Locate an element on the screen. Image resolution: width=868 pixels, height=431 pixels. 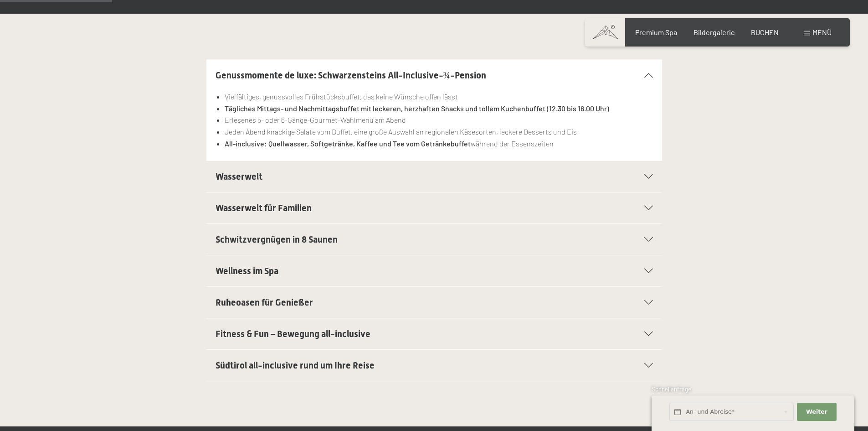
span: BUCHEN is located at coordinates (765, 32).